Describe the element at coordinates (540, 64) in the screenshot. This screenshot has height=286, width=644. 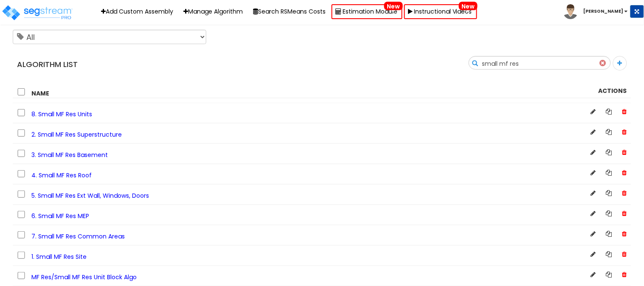
I see `input: search algorithm` at that location.